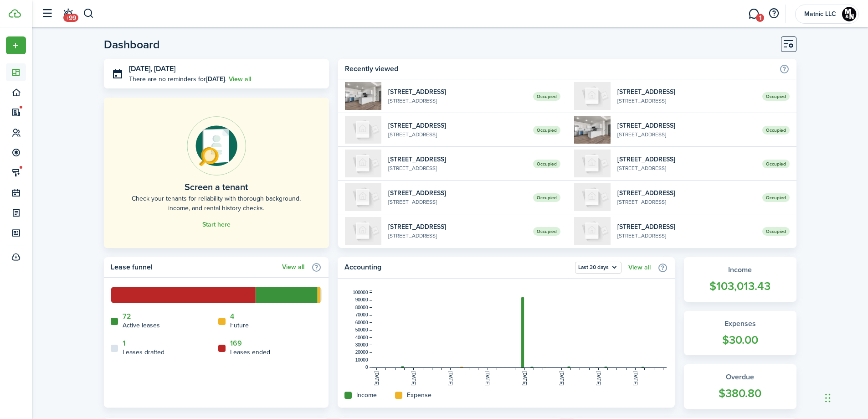  Describe the element at coordinates (236, 343) in the screenshot. I see `a: 169` at that location.